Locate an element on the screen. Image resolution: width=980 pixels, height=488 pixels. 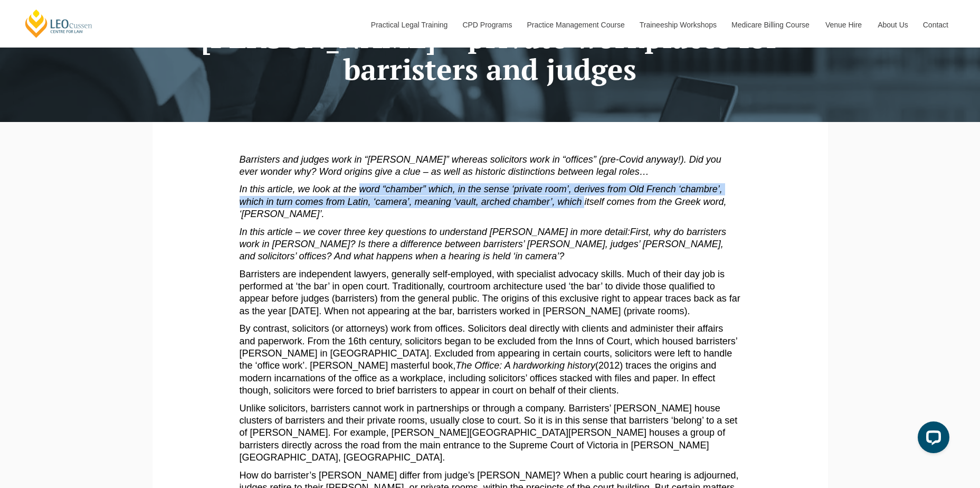
em: The Office: A hardworking history is located at coordinates (525, 365).